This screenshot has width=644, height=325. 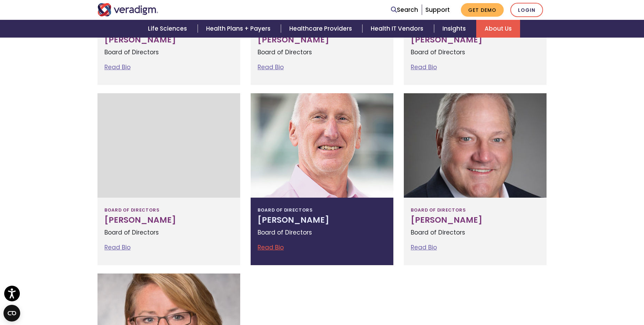 What do you see at coordinates (455, 28) in the screenshot?
I see `a: Insights` at bounding box center [455, 28].